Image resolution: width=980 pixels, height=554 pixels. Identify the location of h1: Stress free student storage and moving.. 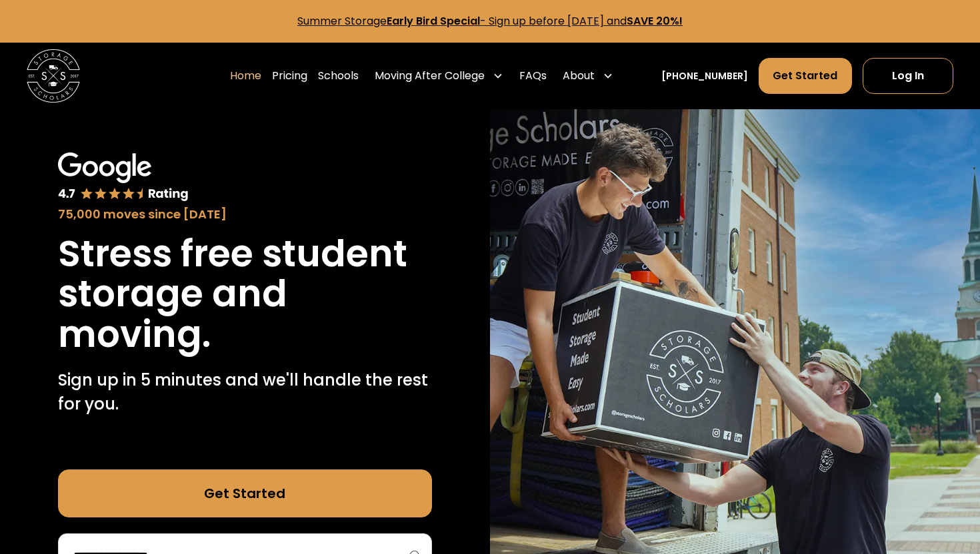
(244, 294).